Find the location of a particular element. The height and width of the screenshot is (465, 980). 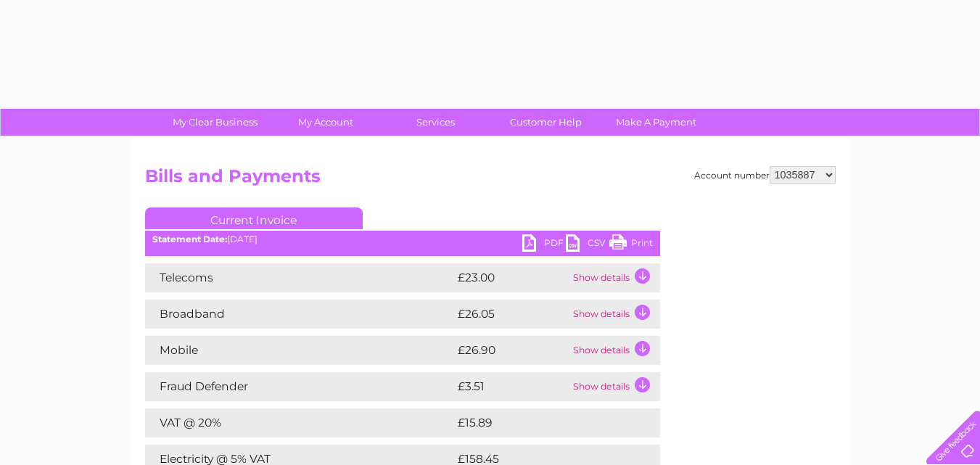

a: PDF is located at coordinates (544, 244).